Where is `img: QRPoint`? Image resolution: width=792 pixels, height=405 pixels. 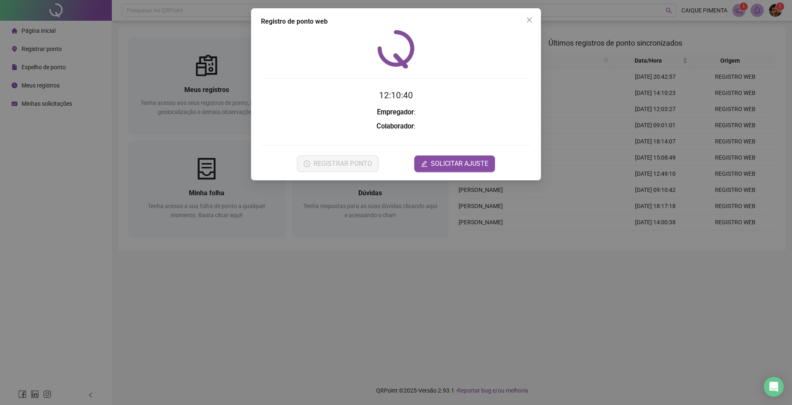
img: QRPoint is located at coordinates (396, 49).